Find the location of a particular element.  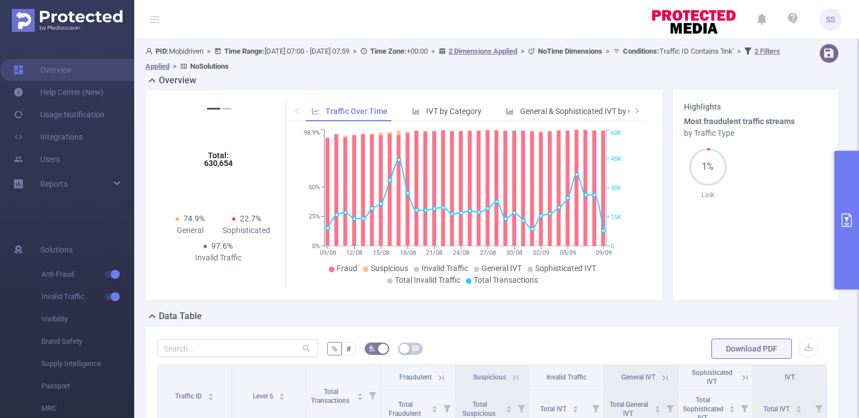

span: Fraudulent is located at coordinates (415, 377).